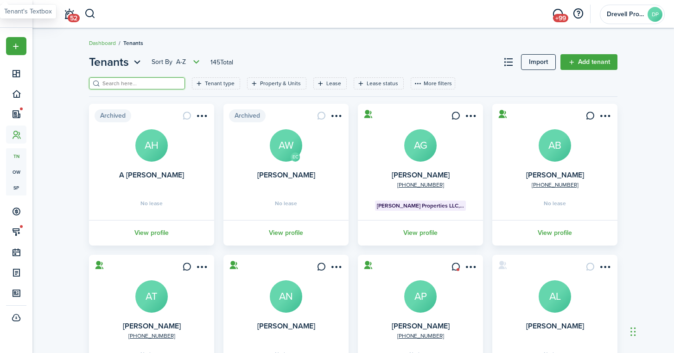  What do you see at coordinates (181, 62) in the screenshot?
I see `span: A-Z` at bounding box center [181, 62].